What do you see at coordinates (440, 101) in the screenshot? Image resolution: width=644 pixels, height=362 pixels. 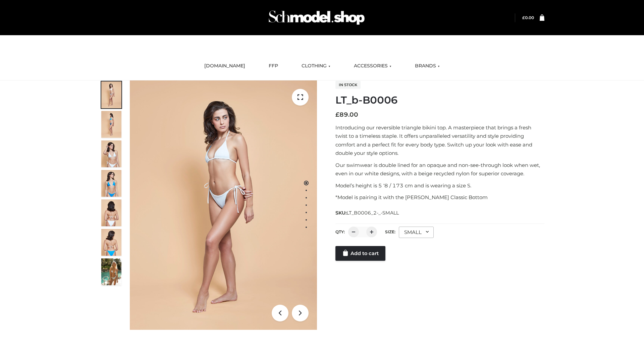 I see `h1: LT_b-B0006` at bounding box center [440, 101].